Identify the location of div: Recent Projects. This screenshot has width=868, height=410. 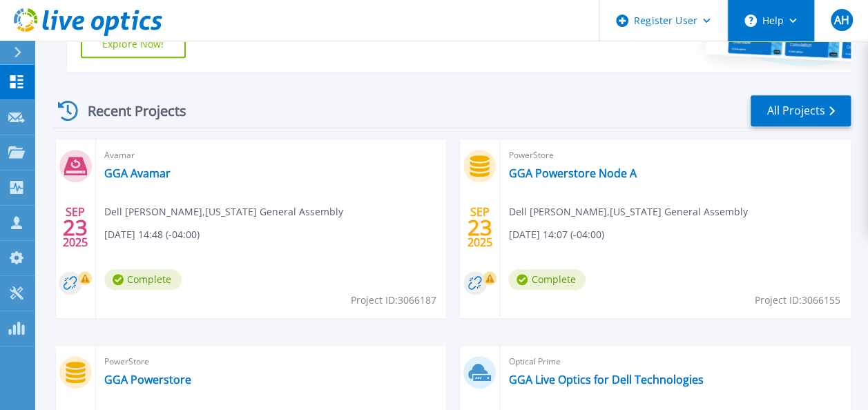
(129, 111).